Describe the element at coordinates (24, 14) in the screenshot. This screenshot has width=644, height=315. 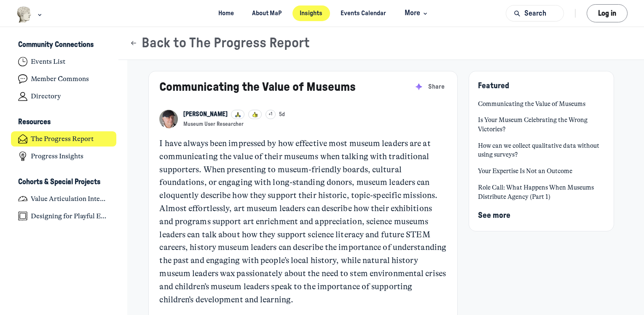
I see `img: Museums as Progress logo` at that location.